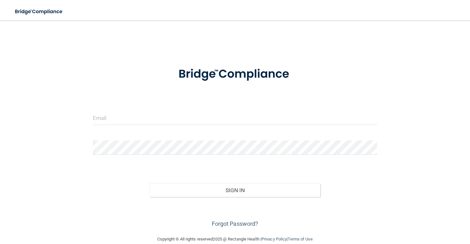  What do you see at coordinates (274, 239) in the screenshot?
I see `a: Privacy Policy` at bounding box center [274, 239].